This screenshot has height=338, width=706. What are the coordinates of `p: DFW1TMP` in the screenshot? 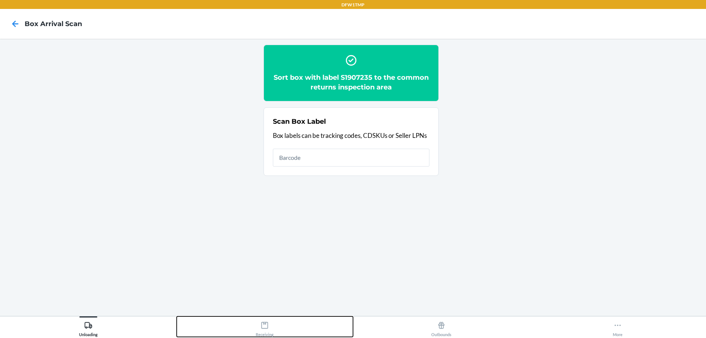 It's located at (353, 5).